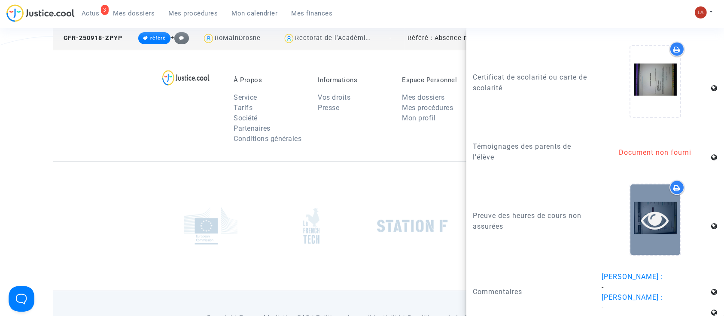 The width and height of the screenshot is (724, 316). I want to click on img: jc-logo.svg, so click(40, 13).